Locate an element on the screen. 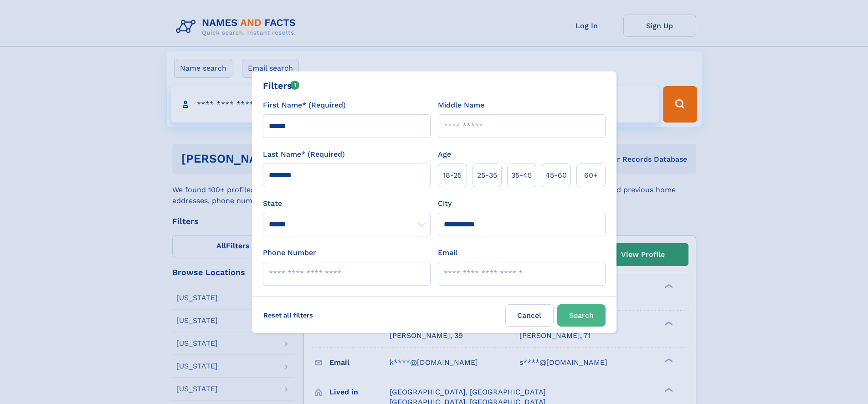  span: 60+ is located at coordinates (591, 175).